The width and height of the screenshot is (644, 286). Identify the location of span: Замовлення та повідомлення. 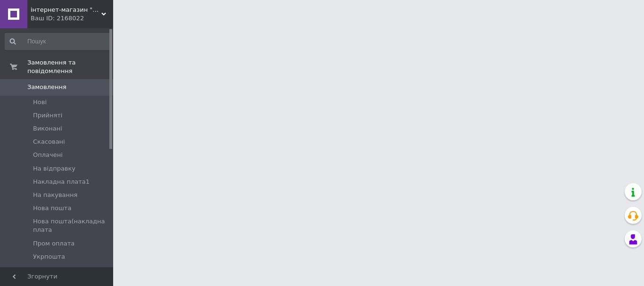
(70, 67).